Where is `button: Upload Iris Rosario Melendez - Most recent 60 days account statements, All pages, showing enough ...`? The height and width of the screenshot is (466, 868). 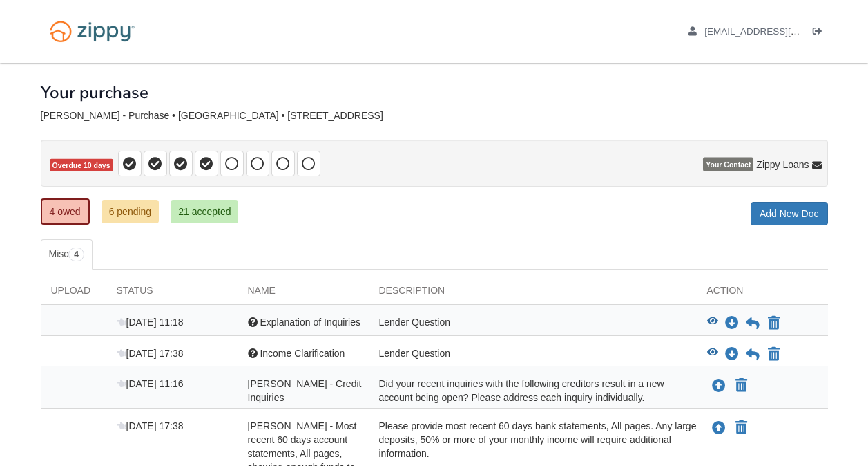 button: Upload Iris Rosario Melendez - Most recent 60 days account statements, All pages, showing enough ... is located at coordinates (719, 428).